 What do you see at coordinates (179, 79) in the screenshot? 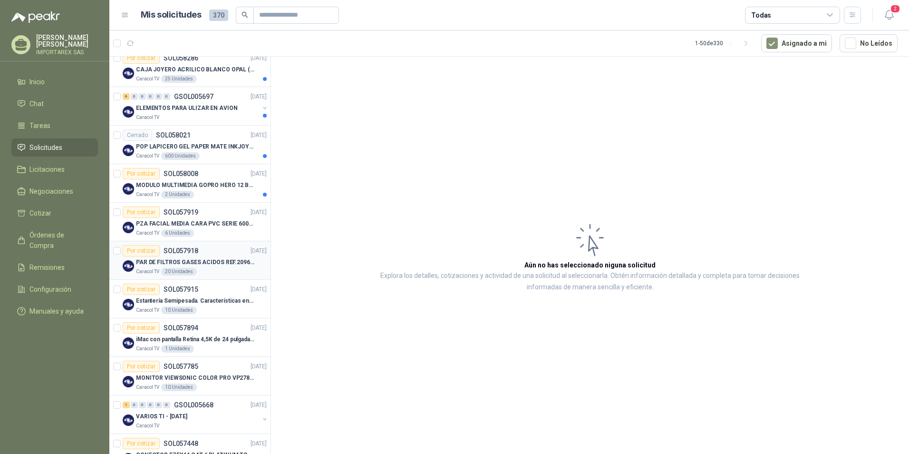
I see `div: 25 Unidades` at bounding box center [179, 79].